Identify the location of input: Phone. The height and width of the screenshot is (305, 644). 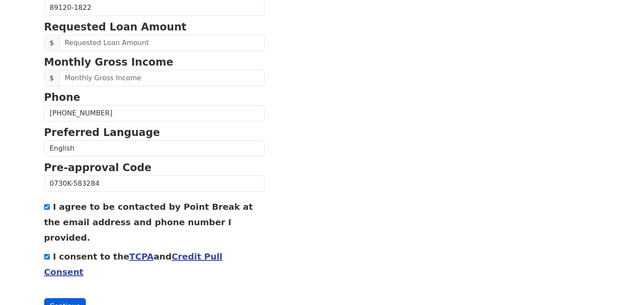
(154, 113).